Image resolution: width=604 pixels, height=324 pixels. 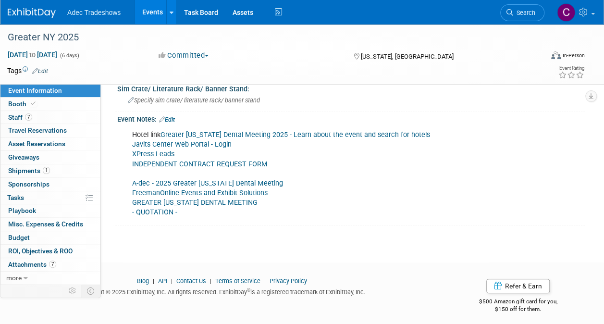 What do you see at coordinates (46, 224) in the screenshot?
I see `span: Misc. Expenses & Credits` at bounding box center [46, 224].